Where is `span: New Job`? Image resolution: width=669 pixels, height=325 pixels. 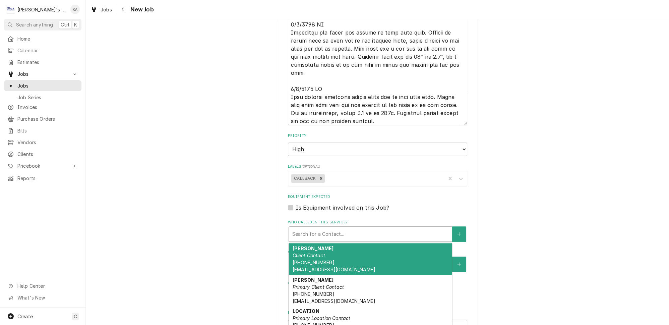
span: New Job is located at coordinates (141, 9).